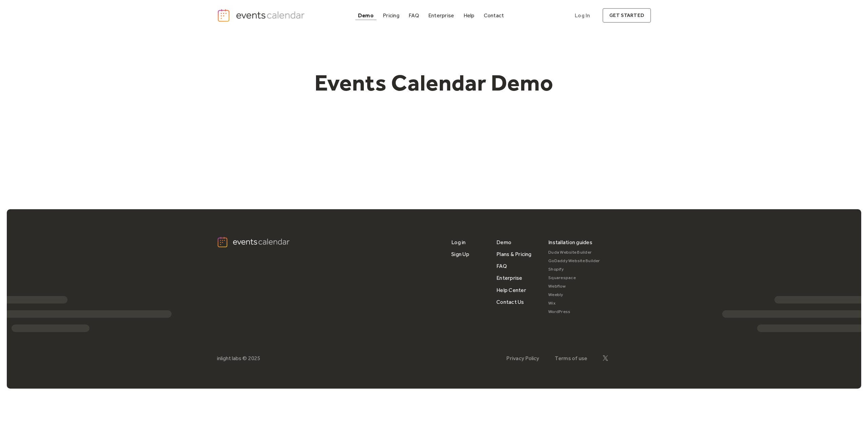 The height and width of the screenshot is (431, 868). I want to click on a: Duda Website Builder, so click(574, 252).